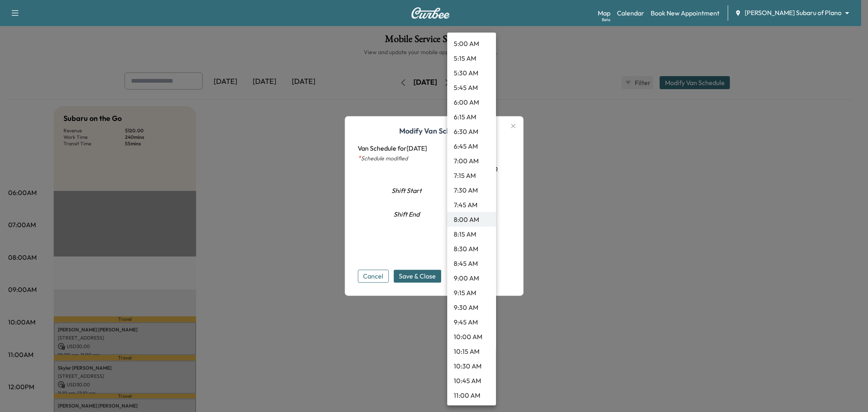  Describe the element at coordinates (472, 132) in the screenshot. I see `li: 6:30 AM` at that location.